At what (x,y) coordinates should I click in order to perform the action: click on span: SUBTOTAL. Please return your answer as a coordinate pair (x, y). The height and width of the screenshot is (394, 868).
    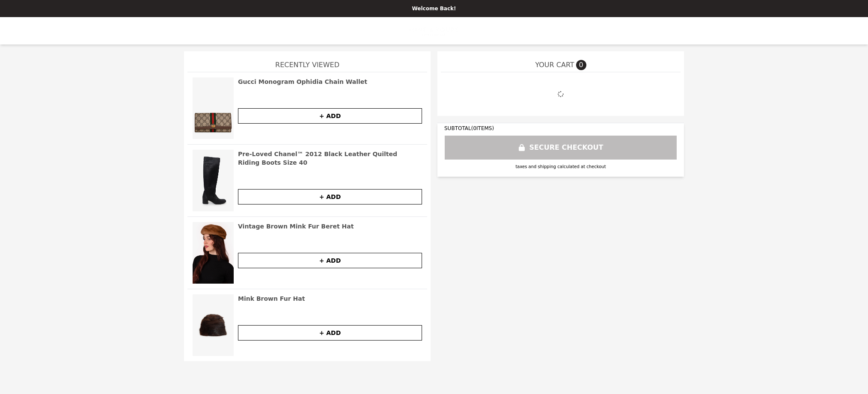
    Looking at the image, I should click on (457, 128).